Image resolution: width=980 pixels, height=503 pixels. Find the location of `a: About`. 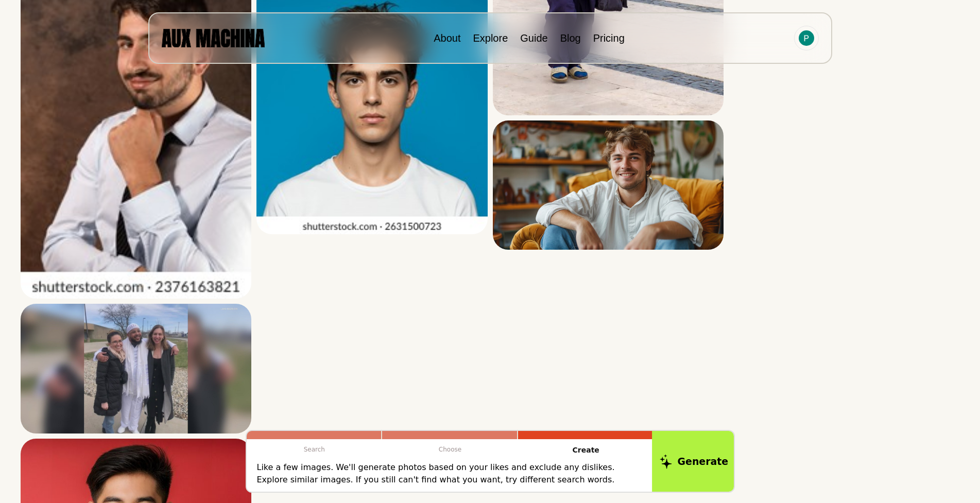

a: About is located at coordinates (447, 38).